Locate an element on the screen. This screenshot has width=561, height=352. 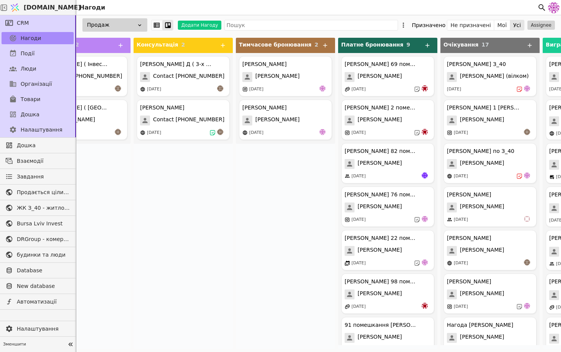
span: Нагоди is located at coordinates (31, 38).